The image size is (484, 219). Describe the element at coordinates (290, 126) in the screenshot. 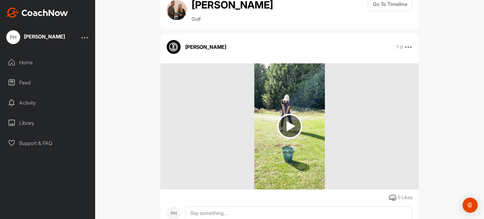

I see `img: media` at that location.